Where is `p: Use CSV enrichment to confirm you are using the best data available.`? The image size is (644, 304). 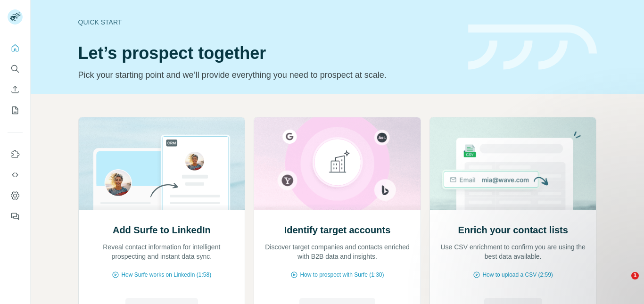
p: Use CSV enrichment to confirm you are using the best data available. is located at coordinates (513, 252).